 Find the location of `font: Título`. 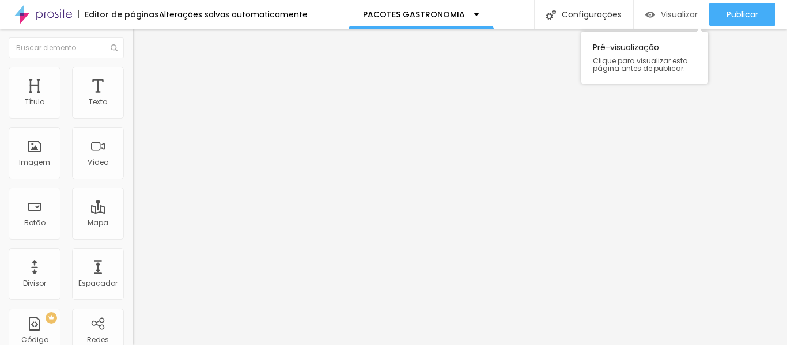

font: Título is located at coordinates (35, 101).